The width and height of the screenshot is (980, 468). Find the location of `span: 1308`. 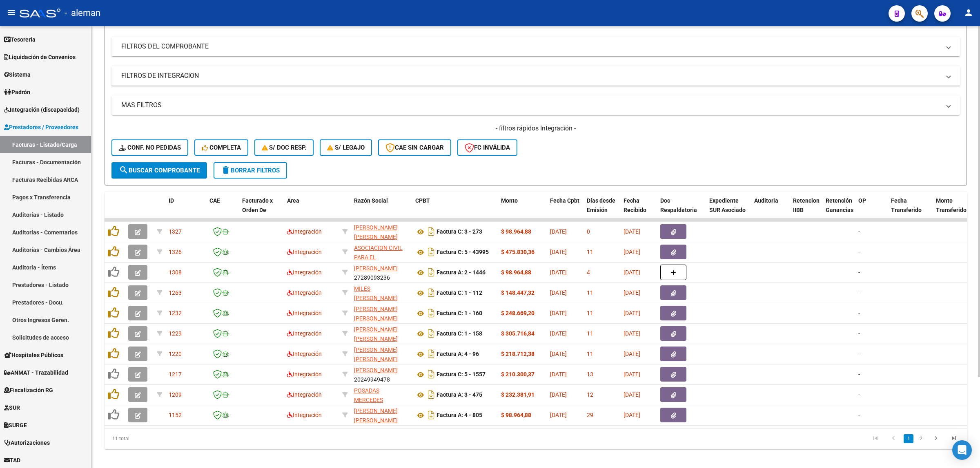

span: 1308 is located at coordinates (175, 272).